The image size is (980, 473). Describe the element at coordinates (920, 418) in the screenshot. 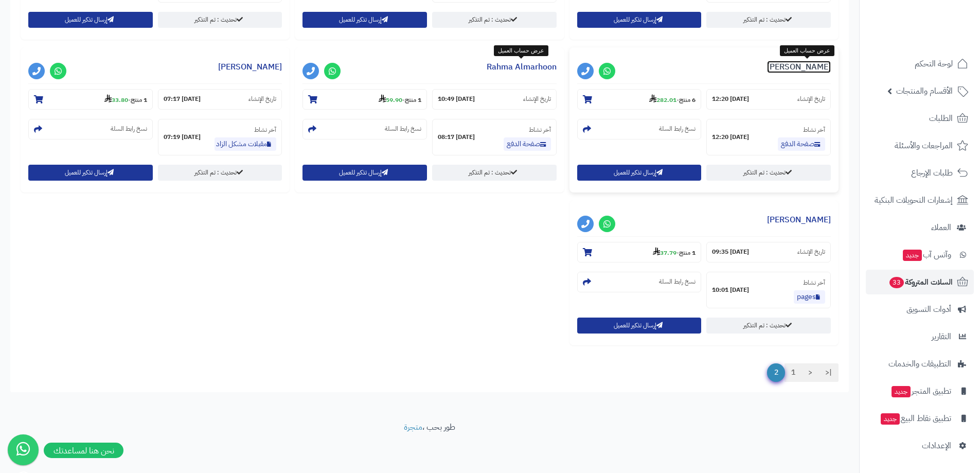

I see `a: تطبيق نقاط البيعجديد` at that location.